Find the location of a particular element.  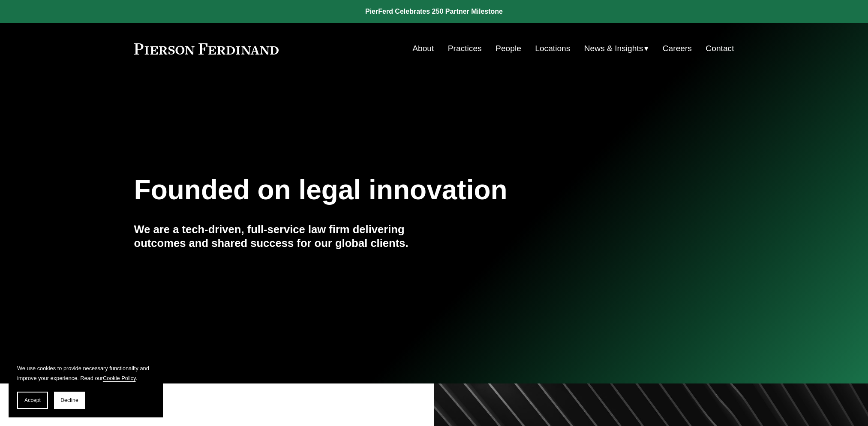

a: About is located at coordinates (423, 48).